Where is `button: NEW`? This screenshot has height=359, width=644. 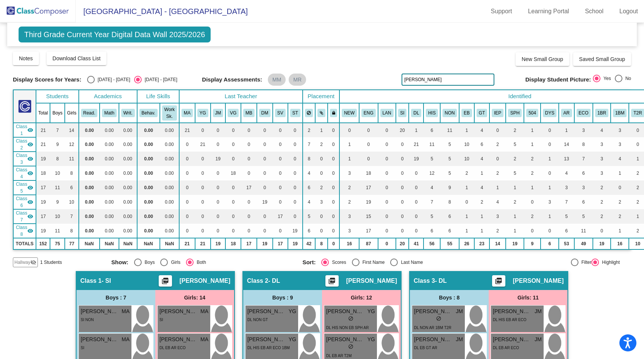 button: NEW is located at coordinates (349, 113).